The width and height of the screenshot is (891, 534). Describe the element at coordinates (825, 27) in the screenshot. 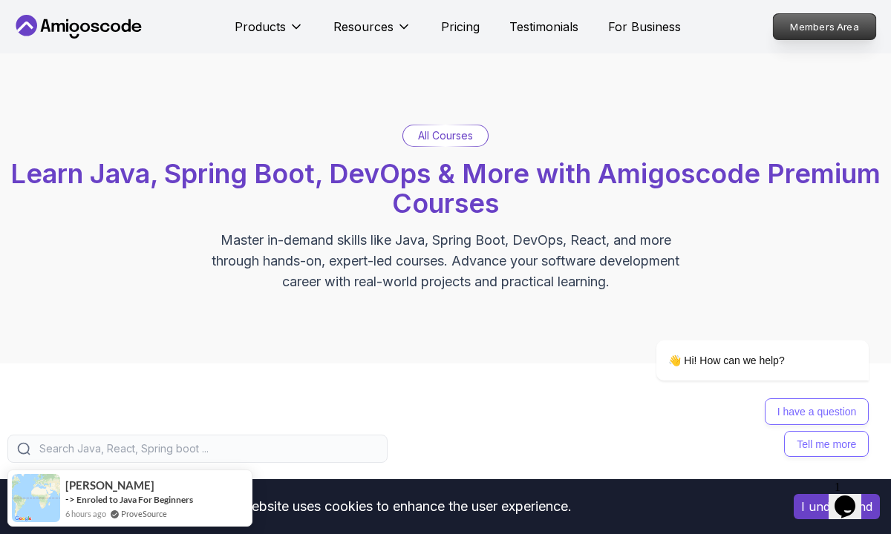

I see `p: Members Area` at that location.